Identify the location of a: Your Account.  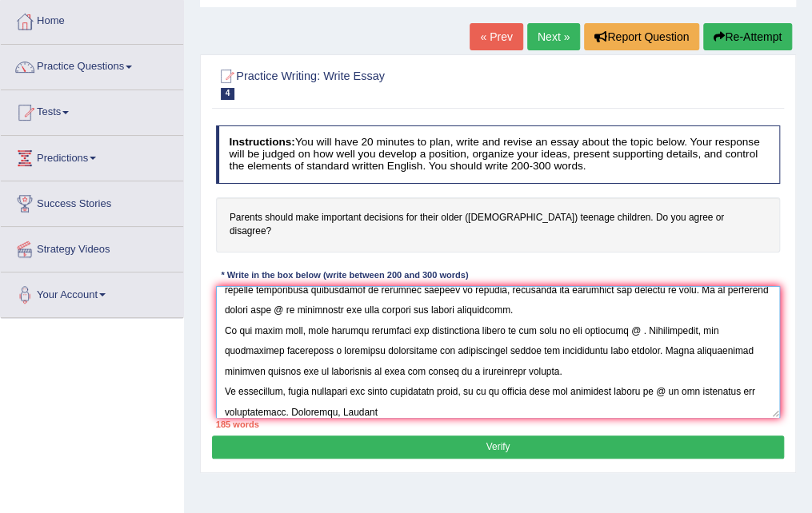
(92, 292).